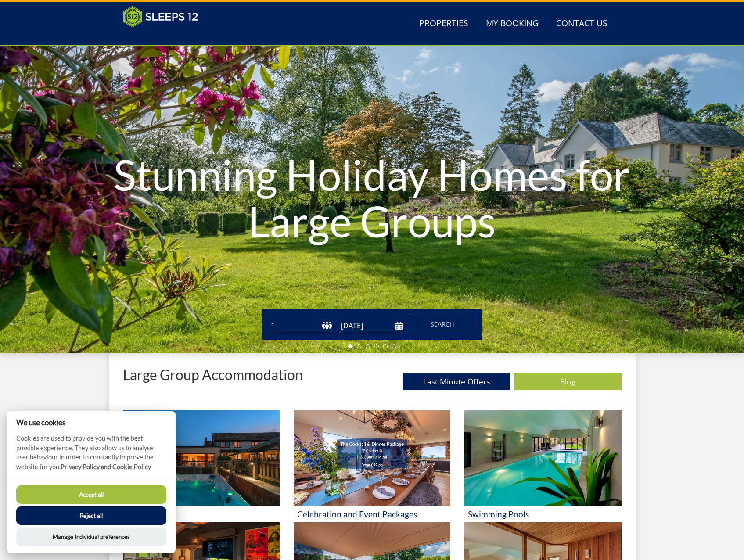 The height and width of the screenshot is (560, 744). I want to click on a: 'Celebration and Event Packages' - Large Group Accommodation Holiday Ideas Celebration and Event ..., so click(372, 466).